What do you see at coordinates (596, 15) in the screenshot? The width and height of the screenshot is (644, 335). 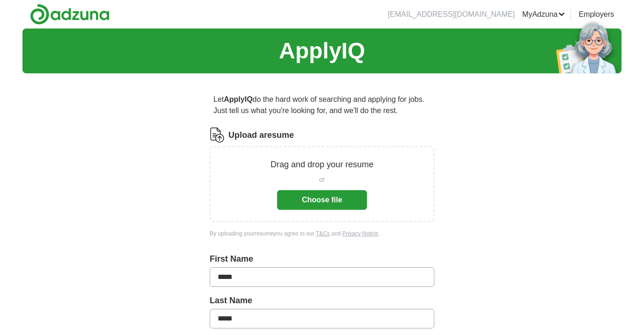 I see `a: Employers` at bounding box center [596, 15].